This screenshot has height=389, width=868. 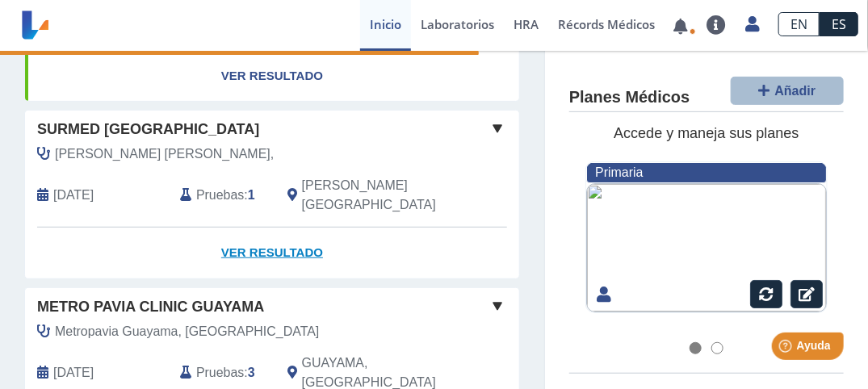 What do you see at coordinates (629, 97) in the screenshot?
I see `h4: Planes Médicos` at bounding box center [629, 97].